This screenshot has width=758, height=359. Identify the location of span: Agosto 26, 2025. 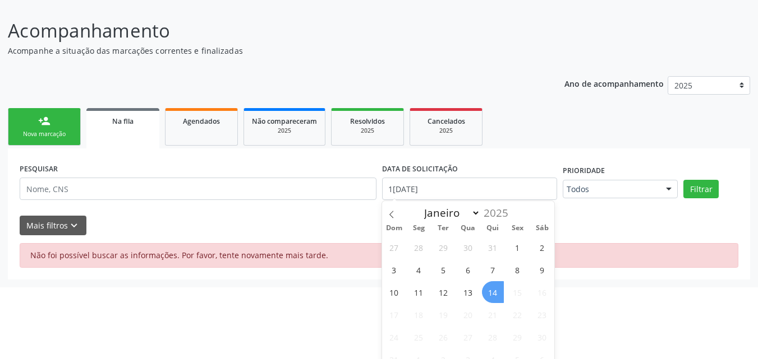
(443, 337).